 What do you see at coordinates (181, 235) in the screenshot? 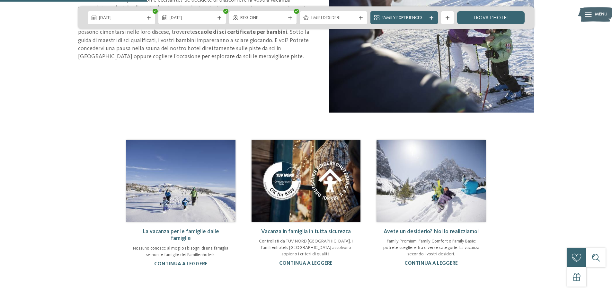
I see `a: La vacanza per le famiglie dalle famiglie` at bounding box center [181, 235].